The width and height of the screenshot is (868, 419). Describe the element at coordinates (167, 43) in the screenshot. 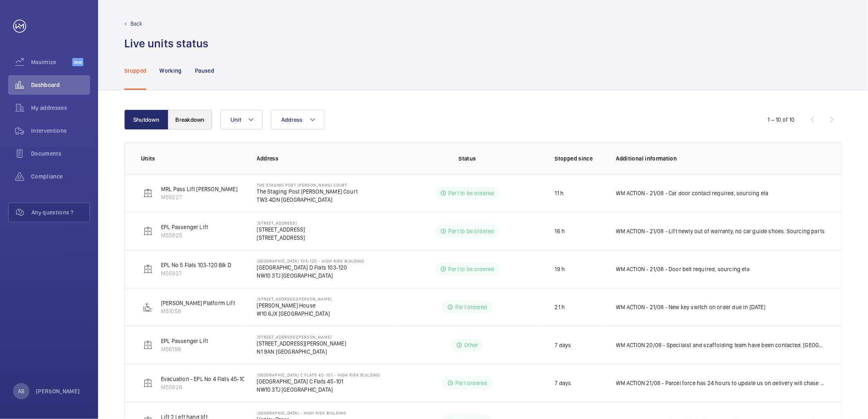

I see `h1: Live units status` at that location.